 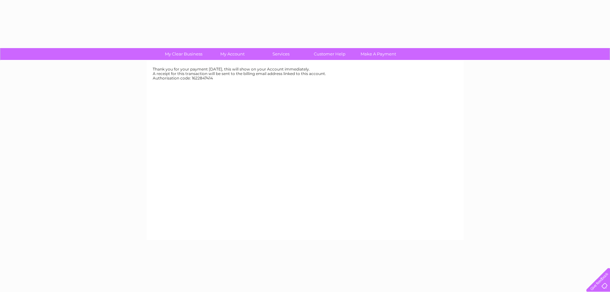 I want to click on a: Services, so click(x=281, y=54).